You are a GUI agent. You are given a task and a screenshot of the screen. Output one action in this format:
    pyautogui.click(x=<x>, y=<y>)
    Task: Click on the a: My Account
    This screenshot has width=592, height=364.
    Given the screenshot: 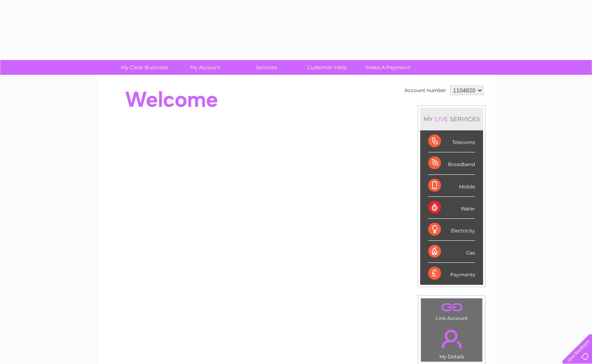 What is the action you would take?
    pyautogui.click(x=205, y=67)
    